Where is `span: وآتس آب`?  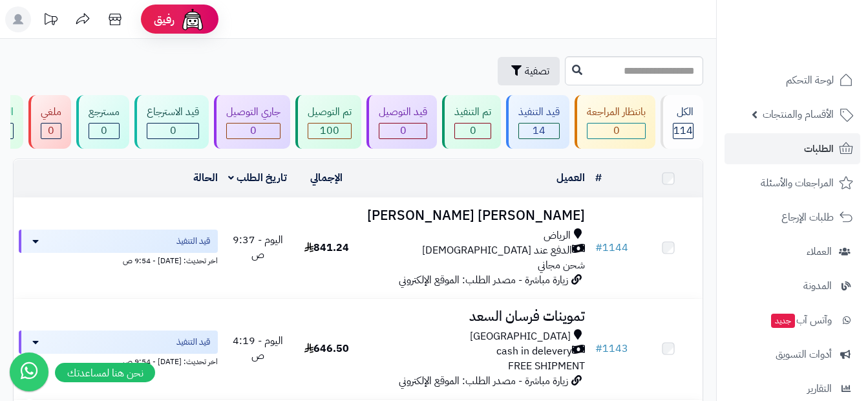 span: وآتس آب is located at coordinates (801, 320).